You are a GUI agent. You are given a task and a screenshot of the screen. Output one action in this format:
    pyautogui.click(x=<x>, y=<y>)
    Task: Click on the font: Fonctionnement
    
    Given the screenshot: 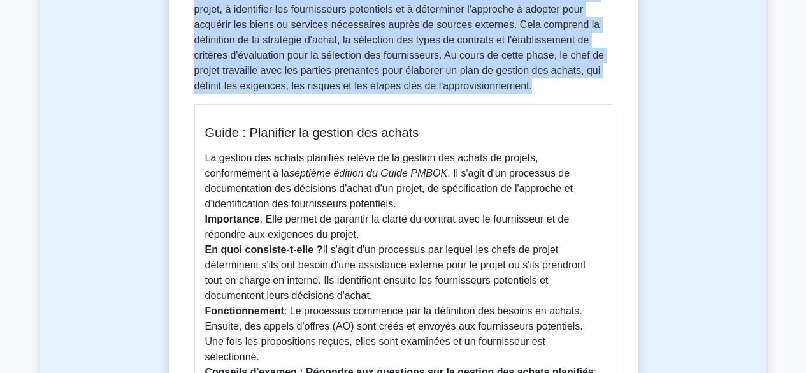 What is the action you would take?
    pyautogui.click(x=245, y=310)
    